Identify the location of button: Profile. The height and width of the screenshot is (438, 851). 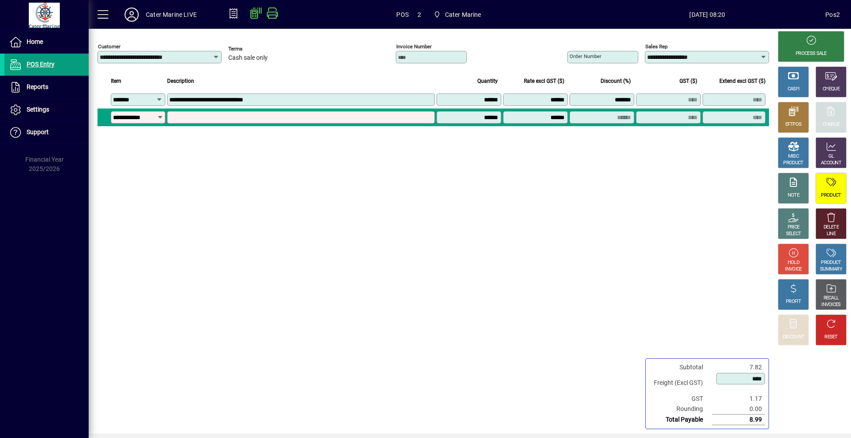
(132, 15).